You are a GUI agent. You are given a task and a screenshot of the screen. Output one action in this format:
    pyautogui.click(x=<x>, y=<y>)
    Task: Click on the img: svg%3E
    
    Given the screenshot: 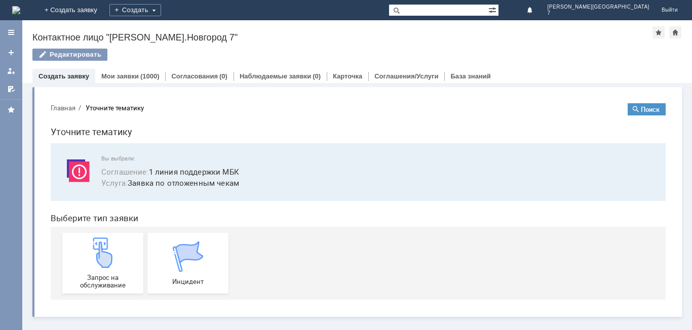 What is the action you would take?
    pyautogui.click(x=35, y=75)
    